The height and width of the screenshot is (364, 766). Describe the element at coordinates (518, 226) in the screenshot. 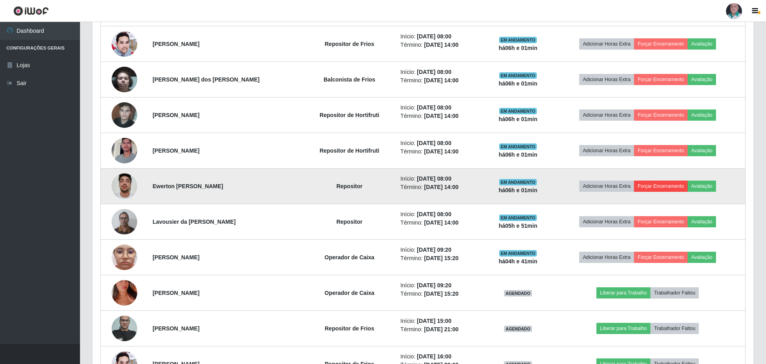

I see `strong: há 05 h e 51 min` at that location.